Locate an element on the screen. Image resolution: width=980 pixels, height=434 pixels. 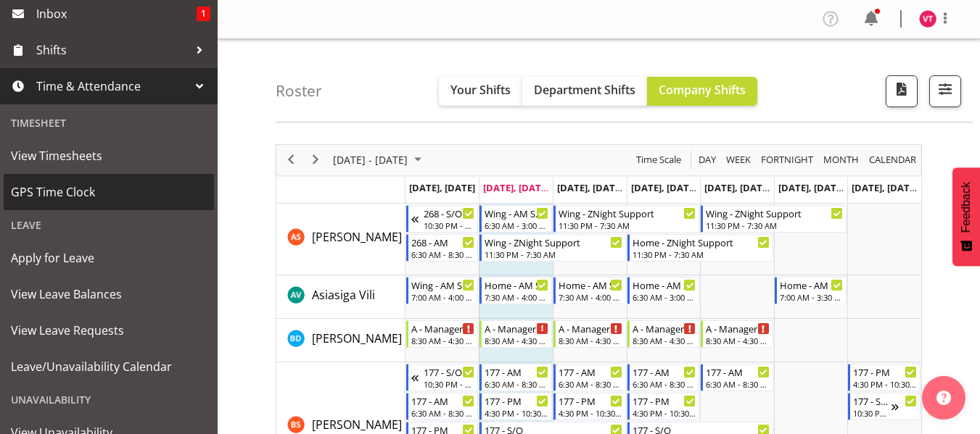
span: Feedback is located at coordinates (966, 207).